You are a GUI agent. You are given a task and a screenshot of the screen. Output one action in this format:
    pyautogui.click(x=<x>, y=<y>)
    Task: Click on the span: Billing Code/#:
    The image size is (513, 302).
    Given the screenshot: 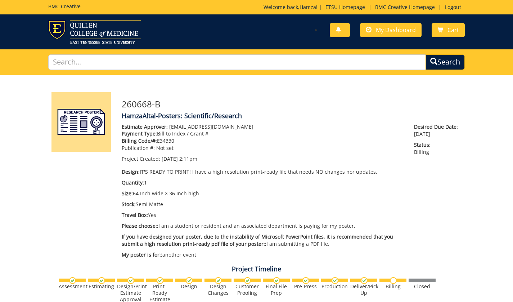 What is the action you would take?
    pyautogui.click(x=139, y=140)
    